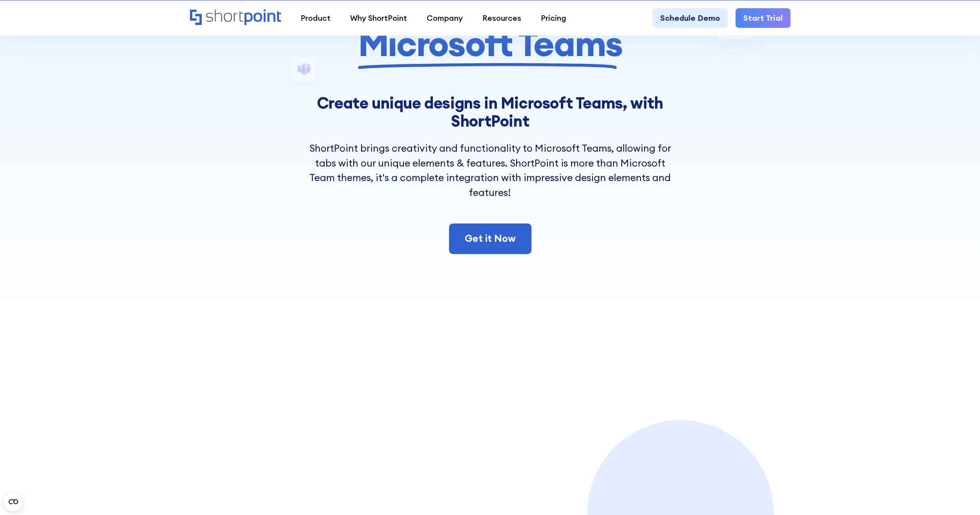  I want to click on div: Company, so click(444, 18).